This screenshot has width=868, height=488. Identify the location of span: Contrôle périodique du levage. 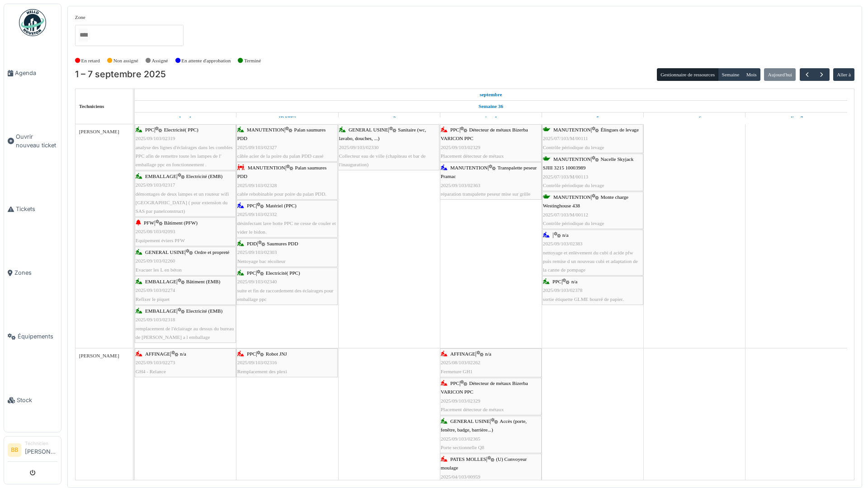
(574, 224).